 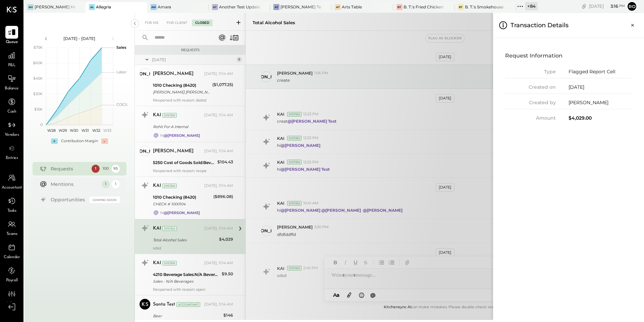 I want to click on div: Mentions, so click(x=74, y=184).